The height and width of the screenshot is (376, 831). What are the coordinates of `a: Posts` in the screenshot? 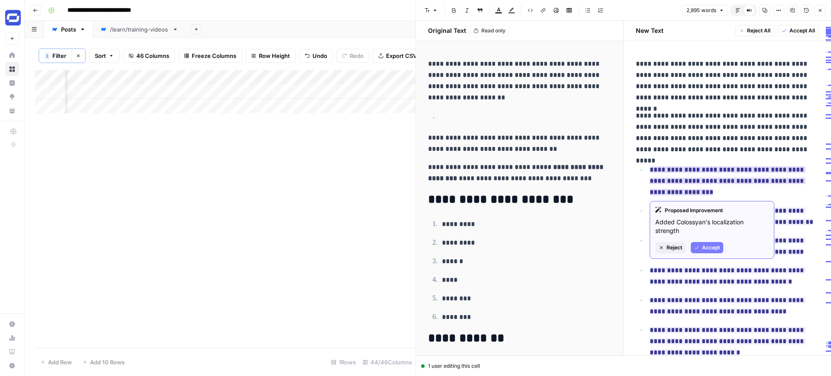 It's located at (68, 29).